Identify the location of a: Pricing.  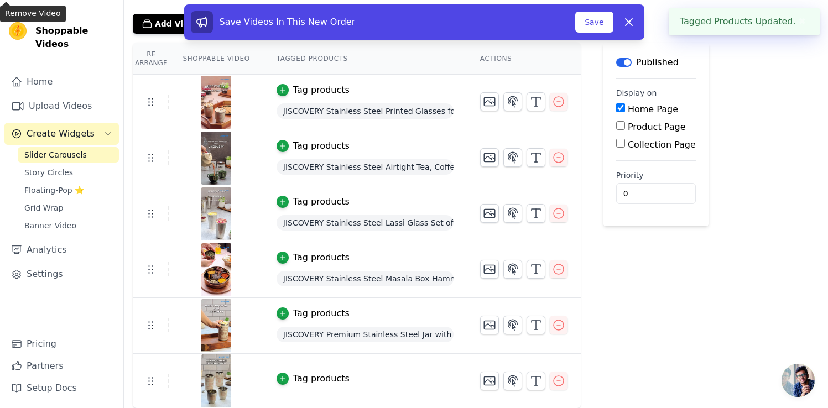
(61, 344).